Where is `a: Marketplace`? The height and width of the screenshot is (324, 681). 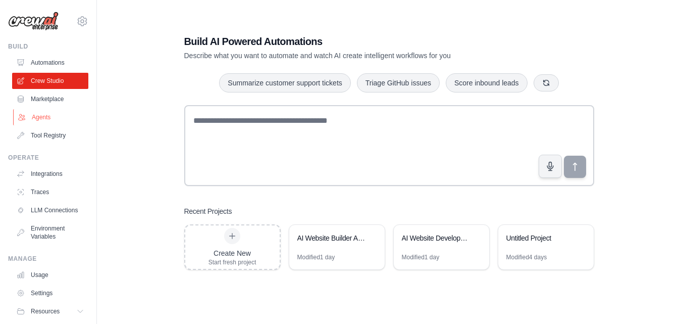
a: Marketplace is located at coordinates (50, 99).